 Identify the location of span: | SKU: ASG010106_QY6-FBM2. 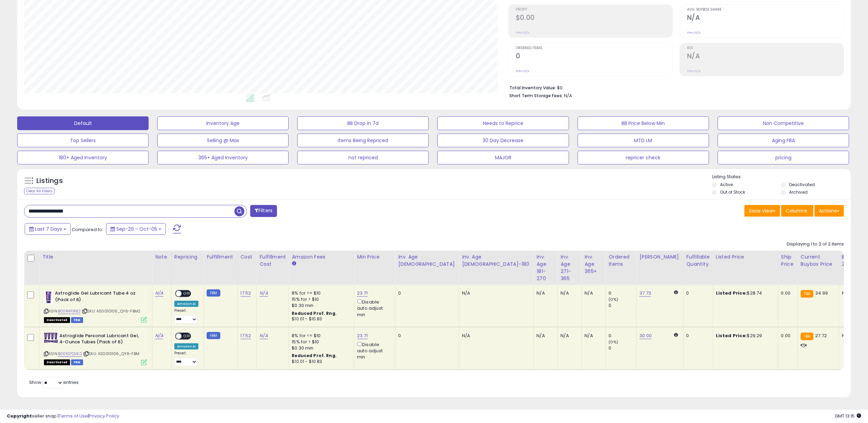
(111, 311).